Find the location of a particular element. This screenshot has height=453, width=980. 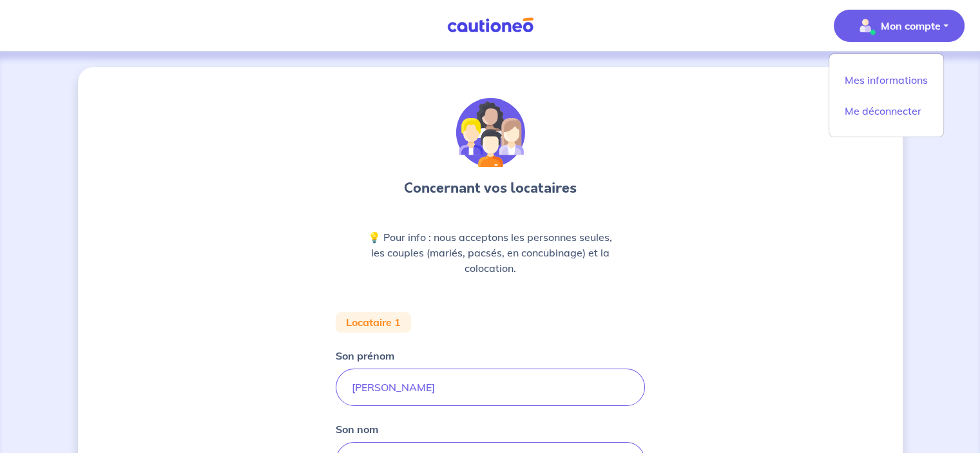

p: Son nom is located at coordinates (357, 429).